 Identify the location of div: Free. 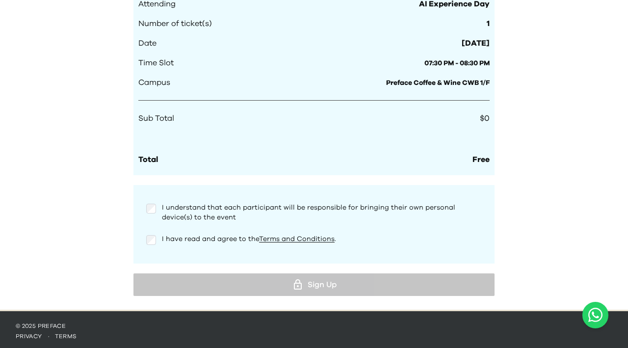
(481, 159).